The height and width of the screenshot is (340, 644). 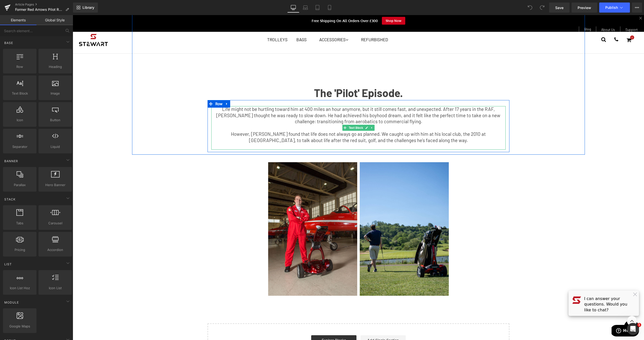 What do you see at coordinates (330, 8) in the screenshot?
I see `a: Mobile` at bounding box center [330, 8].